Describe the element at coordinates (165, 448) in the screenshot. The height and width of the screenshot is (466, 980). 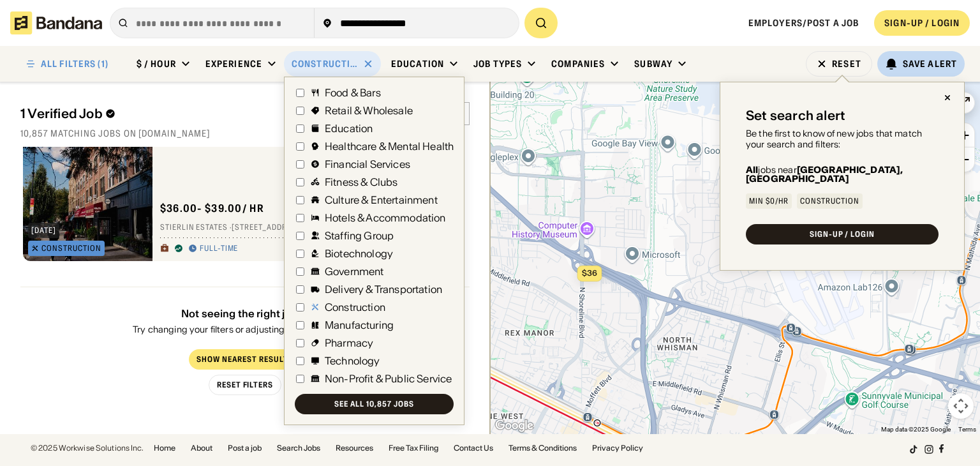
I see `a: Home` at that location.